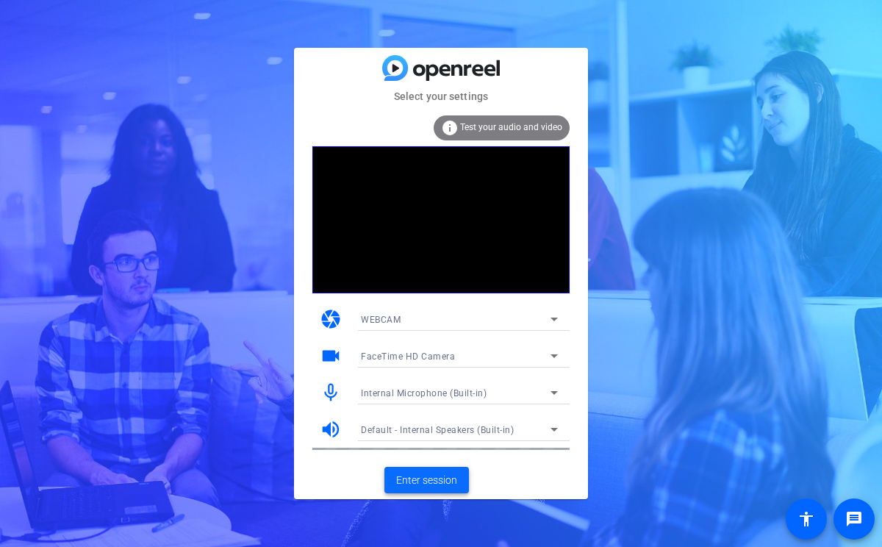 The width and height of the screenshot is (882, 547). Describe the element at coordinates (511, 127) in the screenshot. I see `span: Test your audio and video` at that location.